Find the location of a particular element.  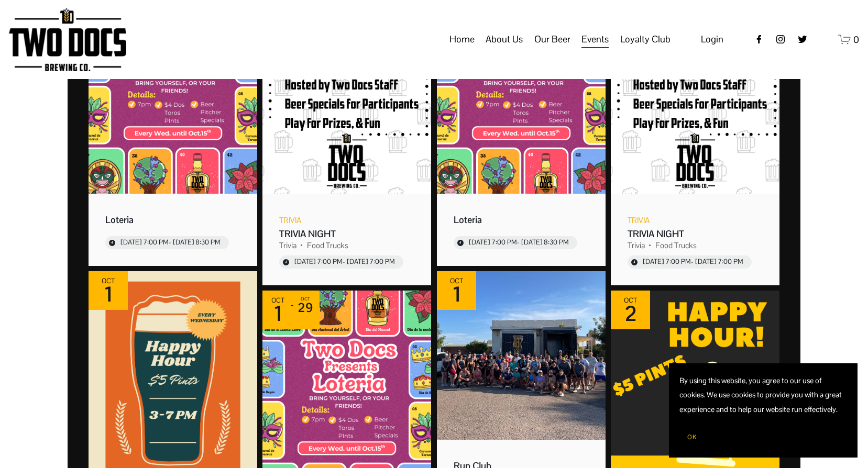

span: 0 is located at coordinates (856, 39).